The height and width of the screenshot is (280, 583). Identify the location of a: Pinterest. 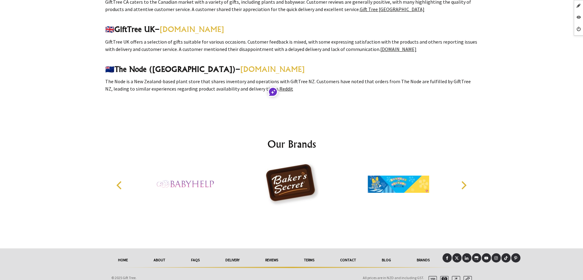
(515, 257).